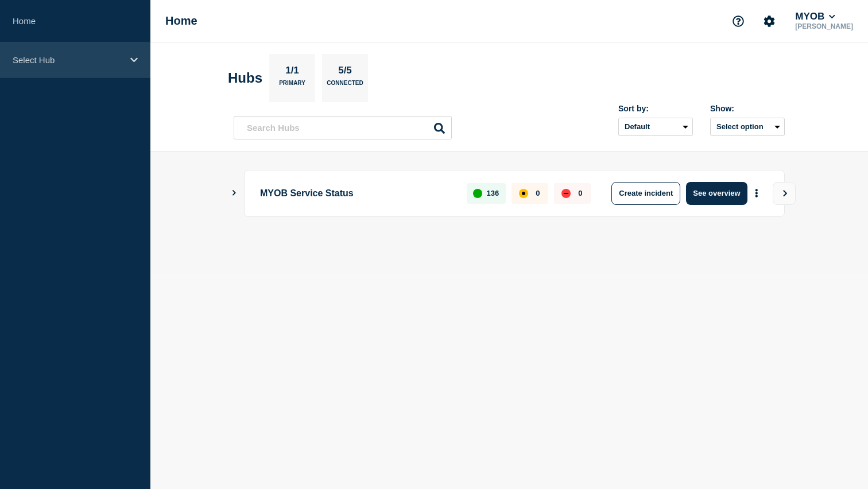  What do you see at coordinates (748, 127) in the screenshot?
I see `button: Select option` at bounding box center [748, 127].